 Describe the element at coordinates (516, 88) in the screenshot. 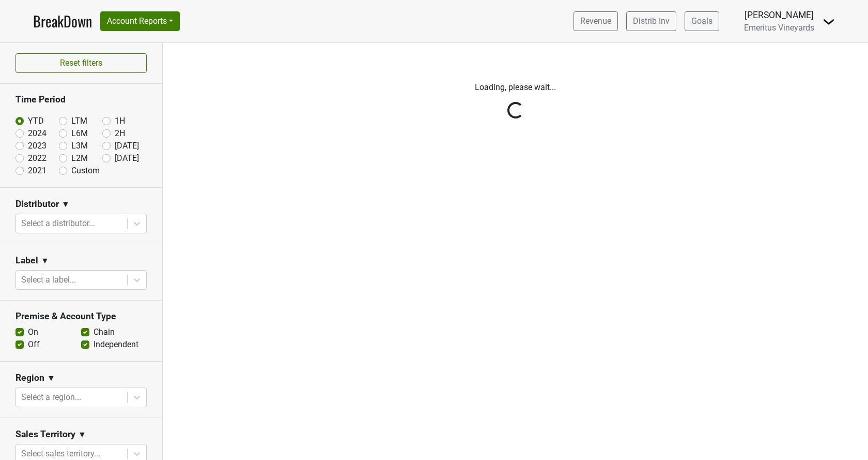

I see `p: Loading, please wait...` at that location.